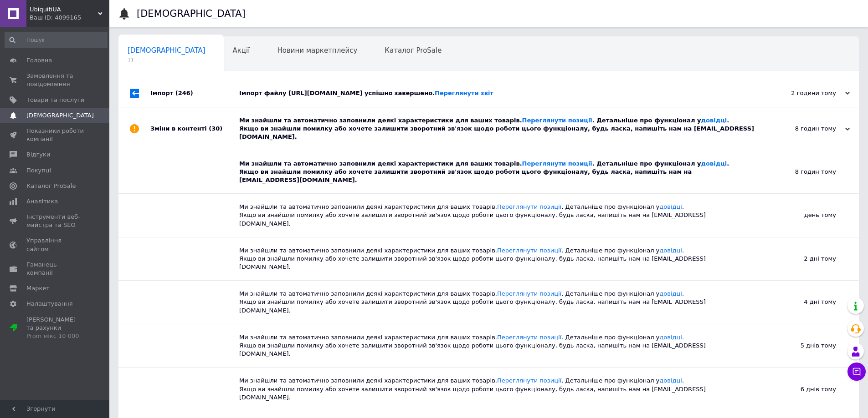  What do you see at coordinates (801, 302) in the screenshot?
I see `div: 4 дні тому` at bounding box center [801, 302].